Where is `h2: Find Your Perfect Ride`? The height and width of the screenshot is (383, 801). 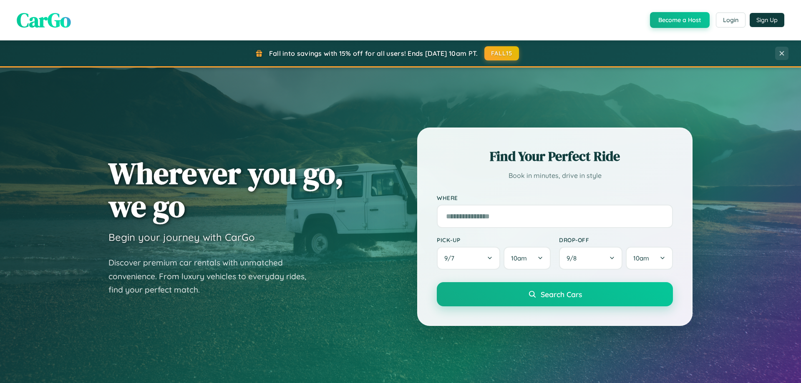 h2: Find Your Perfect Ride is located at coordinates (555, 156).